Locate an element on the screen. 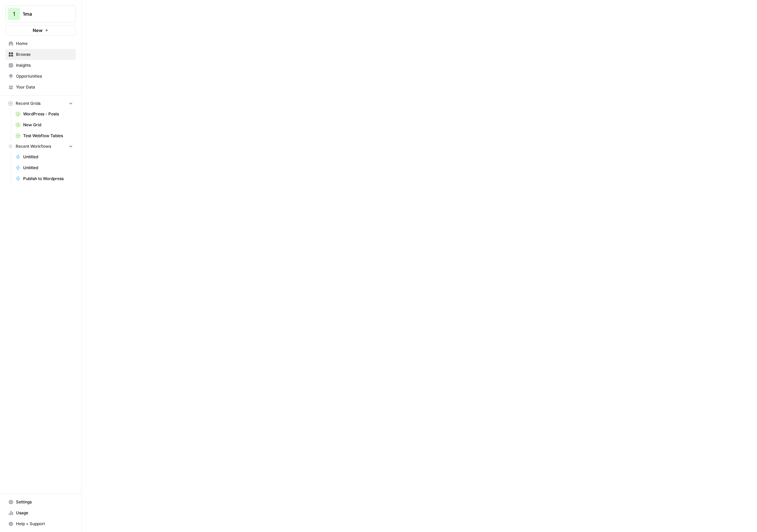  span: Recent Grids is located at coordinates (28, 104).